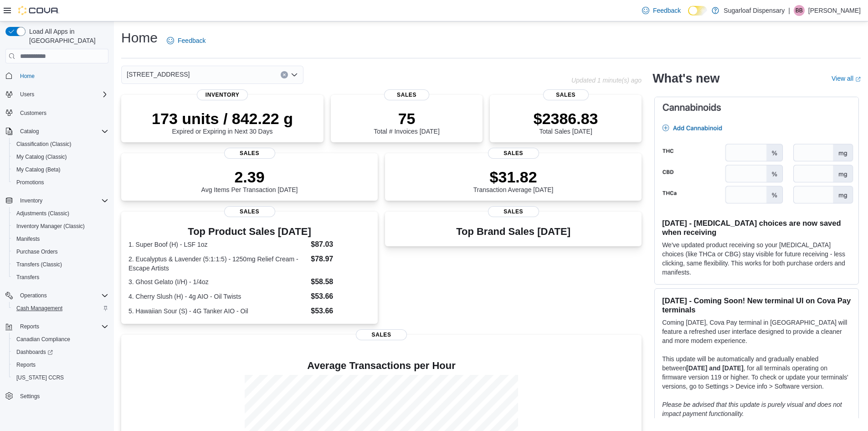 The height and width of the screenshot is (431, 868). Describe the element at coordinates (186, 41) in the screenshot. I see `a: Feedback` at that location.